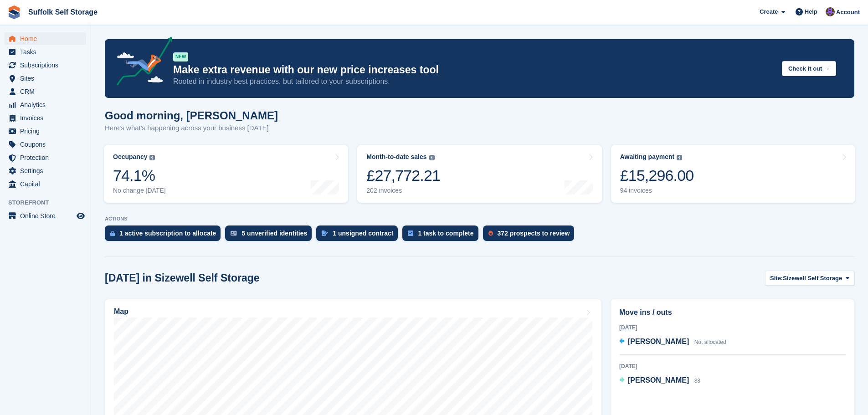  What do you see at coordinates (48, 52) in the screenshot?
I see `span: Tasks` at bounding box center [48, 52].